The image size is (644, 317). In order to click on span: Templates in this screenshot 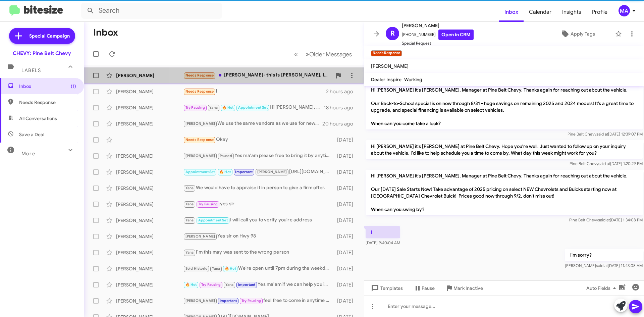, I will do `click(386, 288)`.